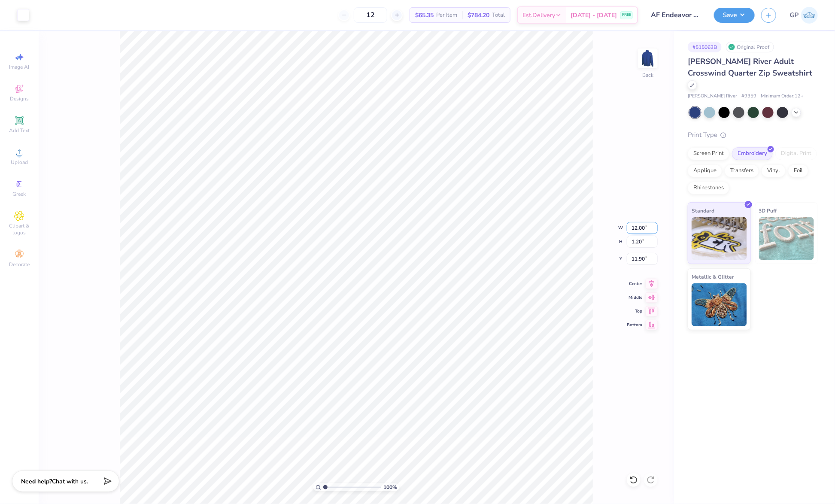 Image resolution: width=835 pixels, height=504 pixels. What do you see at coordinates (20, 98) in the screenshot?
I see `span: Designs` at bounding box center [20, 98].